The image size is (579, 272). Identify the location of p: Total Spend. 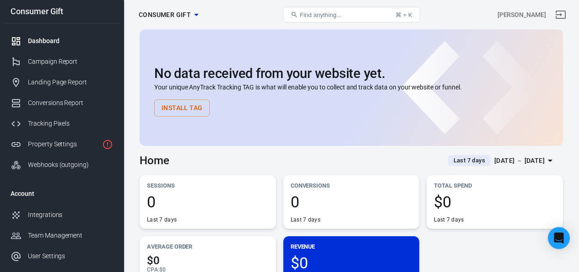
(495, 185).